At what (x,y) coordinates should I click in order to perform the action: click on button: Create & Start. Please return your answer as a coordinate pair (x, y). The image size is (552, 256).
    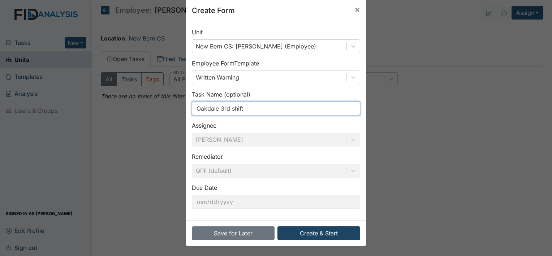
    Looking at the image, I should click on (319, 233).